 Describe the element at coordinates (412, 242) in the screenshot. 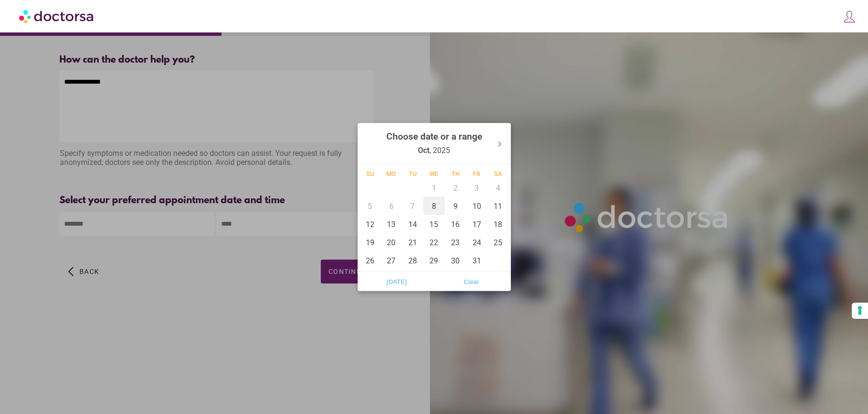

I see `div: 21` at that location.